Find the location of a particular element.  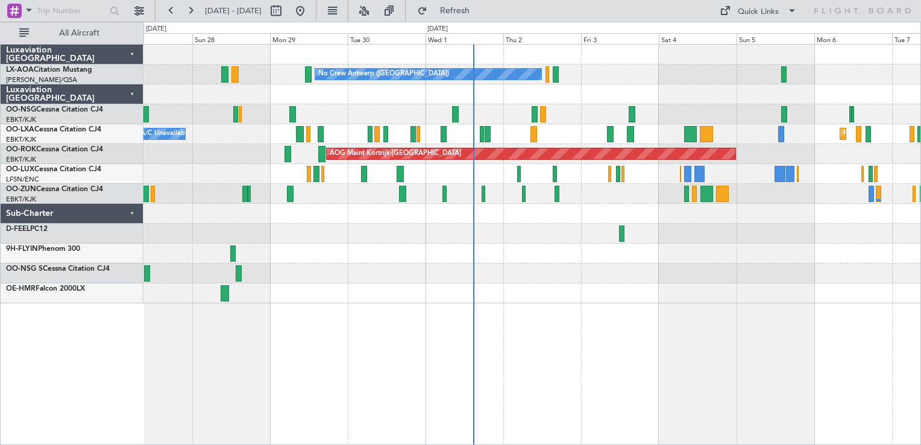

span: OO-NSG S is located at coordinates (24, 269).